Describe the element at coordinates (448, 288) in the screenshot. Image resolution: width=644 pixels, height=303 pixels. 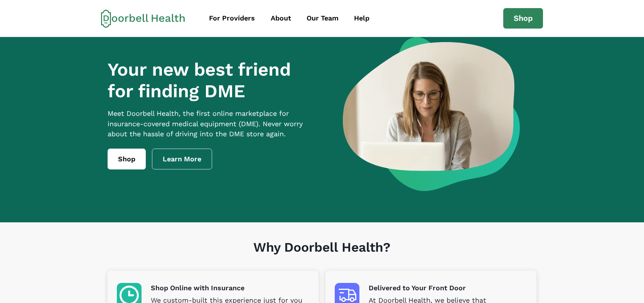
I see `p: Delivered to Your Front Door` at that location.